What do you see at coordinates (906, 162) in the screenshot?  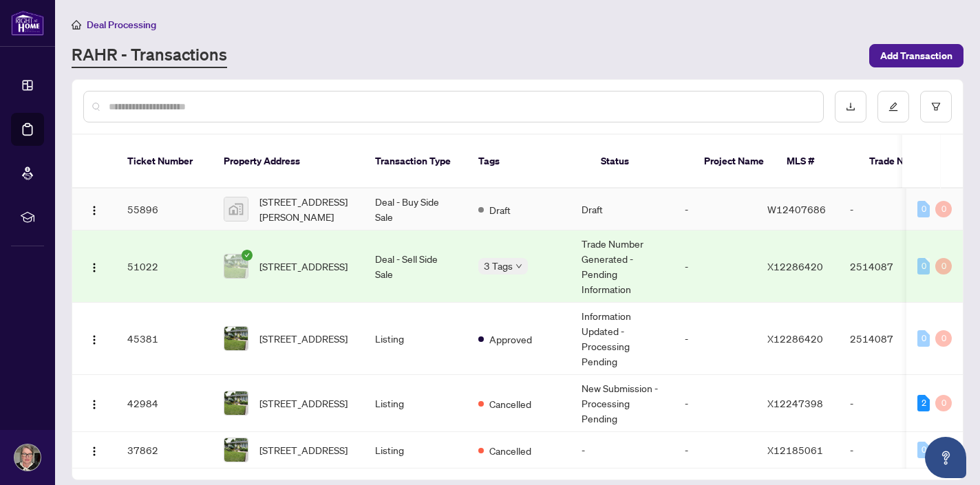 I see `th: Trade Number` at bounding box center [906, 162].